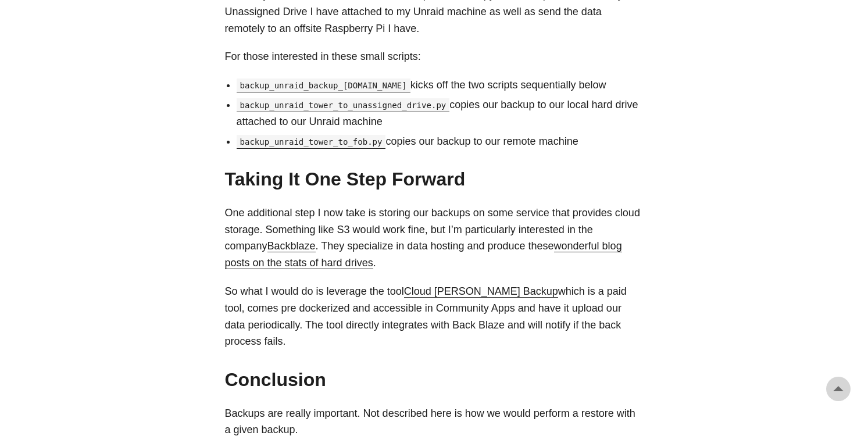  What do you see at coordinates (343, 105) in the screenshot?
I see `code: backup_unraid_tower_to_unassigned_drive.py` at bounding box center [343, 105].